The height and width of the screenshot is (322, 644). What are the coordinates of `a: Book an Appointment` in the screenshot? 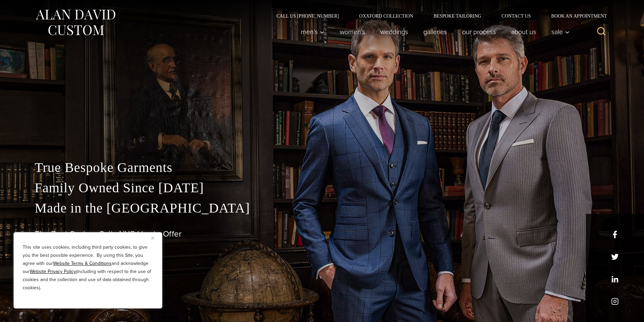 It's located at (576, 15).